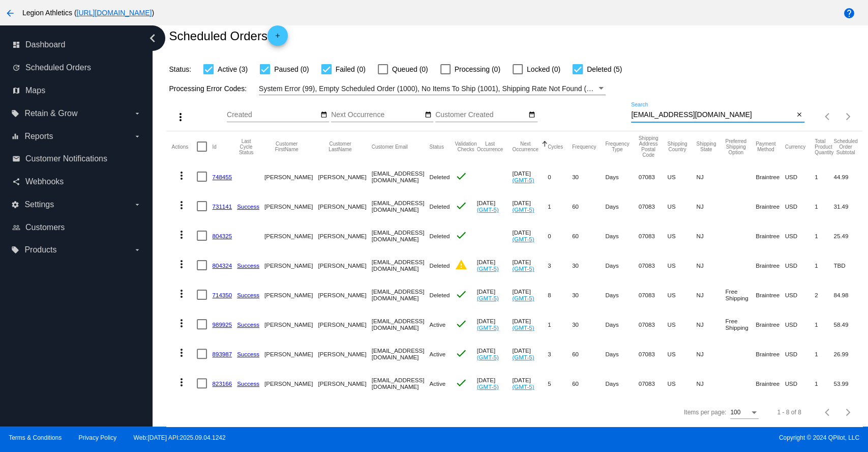 Image resolution: width=868 pixels, height=452 pixels. What do you see at coordinates (736, 147) in the screenshot?
I see `button: Change sorting for PreferredShippingOption` at bounding box center [736, 147].